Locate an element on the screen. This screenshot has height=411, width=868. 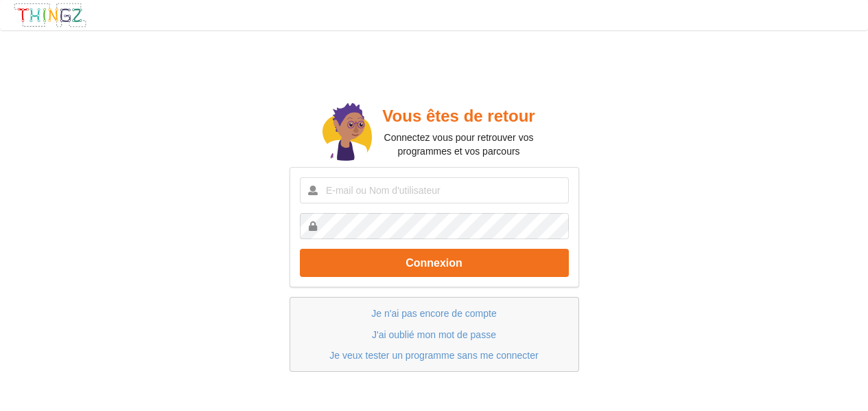
button: Connexion is located at coordinates (434, 263).